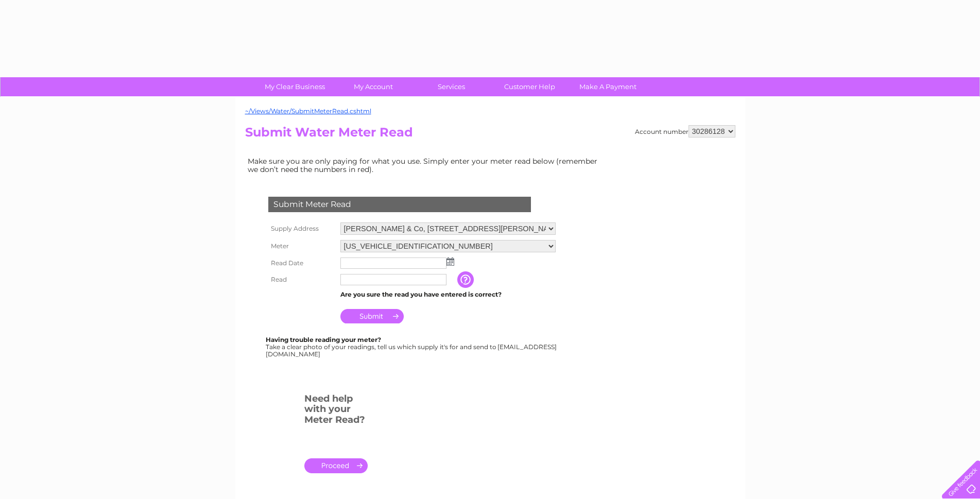 This screenshot has height=499, width=980. I want to click on a: My Account, so click(373, 87).